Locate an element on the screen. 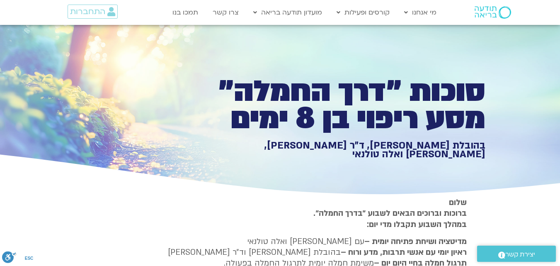 The height and width of the screenshot is (266, 560). b: ראיון יומי עם אנשי תרבות, מדע ורוח – is located at coordinates (404, 252).